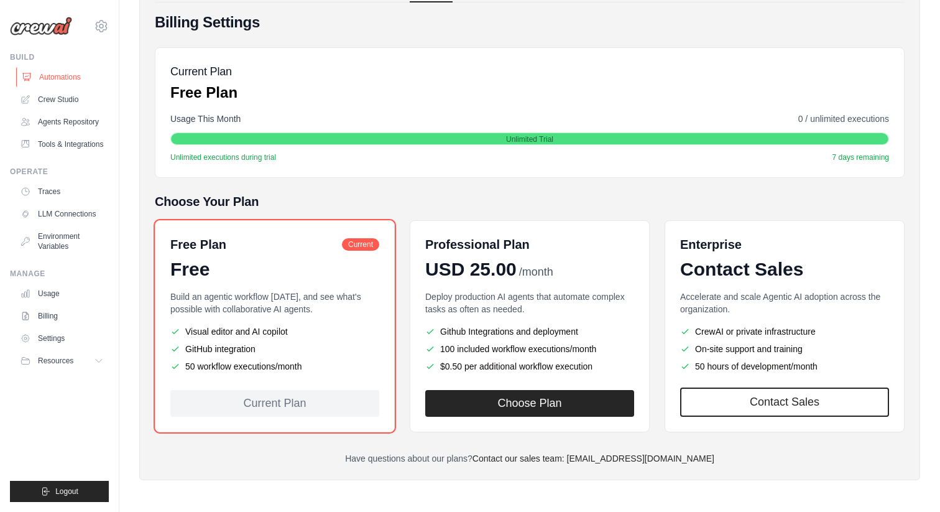 This screenshot has height=512, width=940. What do you see at coordinates (275, 366) in the screenshot?
I see `li: 50 workflow executions/month` at bounding box center [275, 366].